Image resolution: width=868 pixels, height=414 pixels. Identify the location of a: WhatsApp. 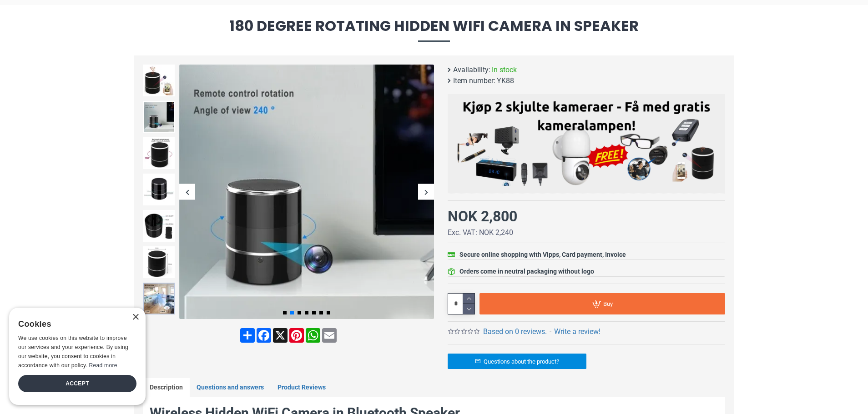
(313, 336).